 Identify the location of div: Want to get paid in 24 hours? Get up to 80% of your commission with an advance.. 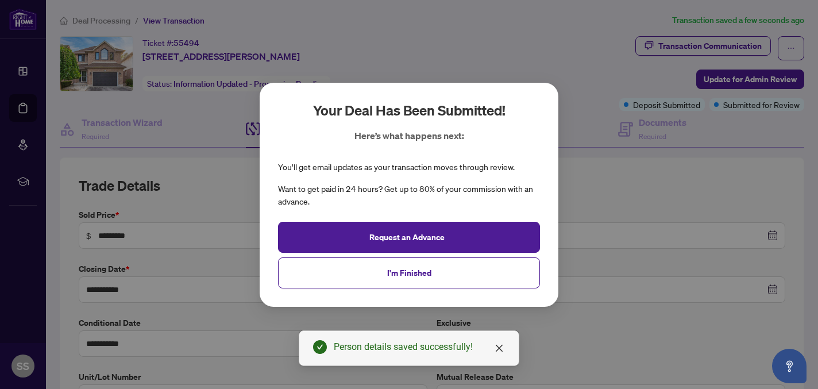
(409, 195).